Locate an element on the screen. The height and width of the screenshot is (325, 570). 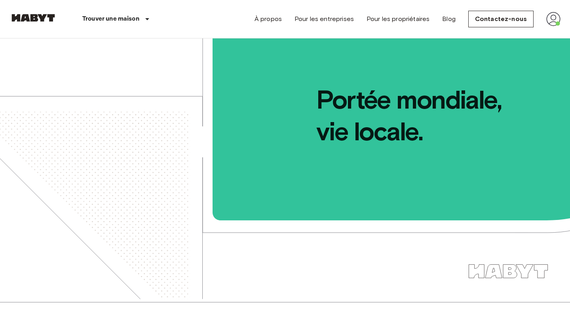
a: Pour les propriétaires is located at coordinates (398, 19).